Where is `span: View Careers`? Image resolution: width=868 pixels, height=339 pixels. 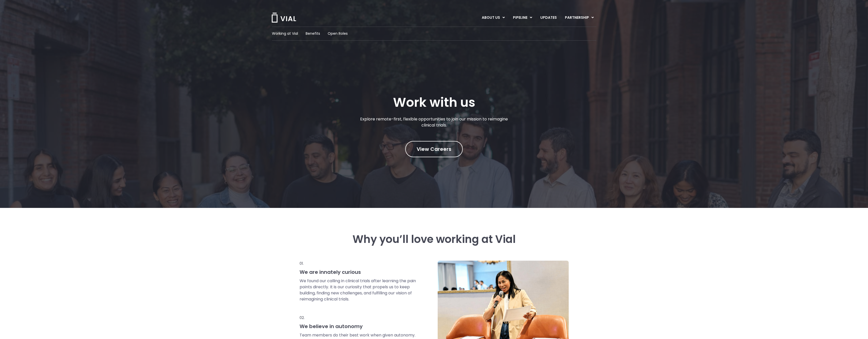 span: View Careers is located at coordinates (434, 149).